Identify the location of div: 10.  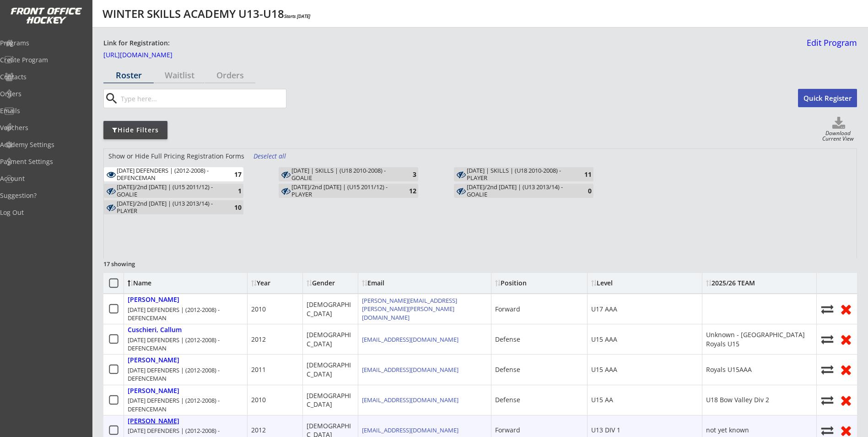
(233, 207).